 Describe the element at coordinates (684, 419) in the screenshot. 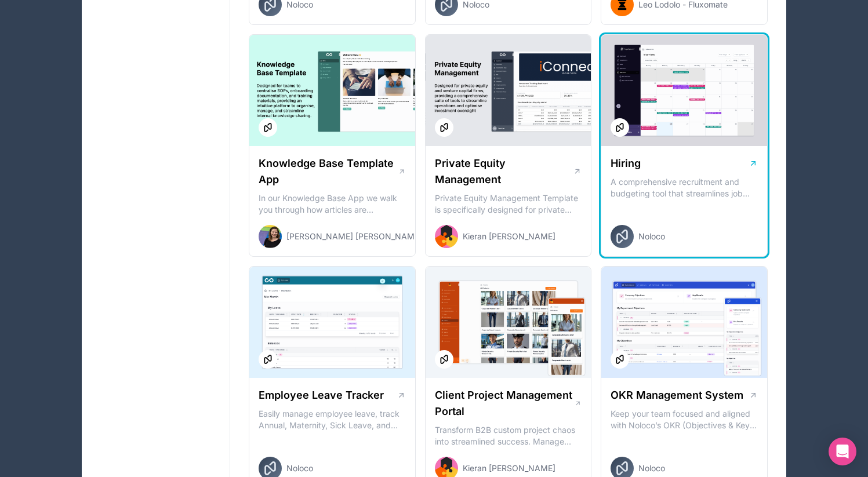

I see `p: Keep your team focused and aligned with Noloco’s OKR (Objectives & Key Results) Management System...` at that location.